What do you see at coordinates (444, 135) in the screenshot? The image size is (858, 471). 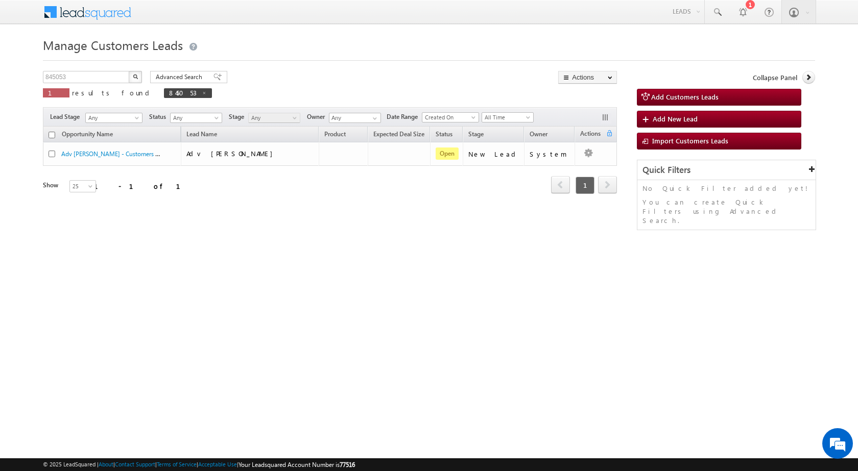 I see `a: Status` at bounding box center [444, 135].